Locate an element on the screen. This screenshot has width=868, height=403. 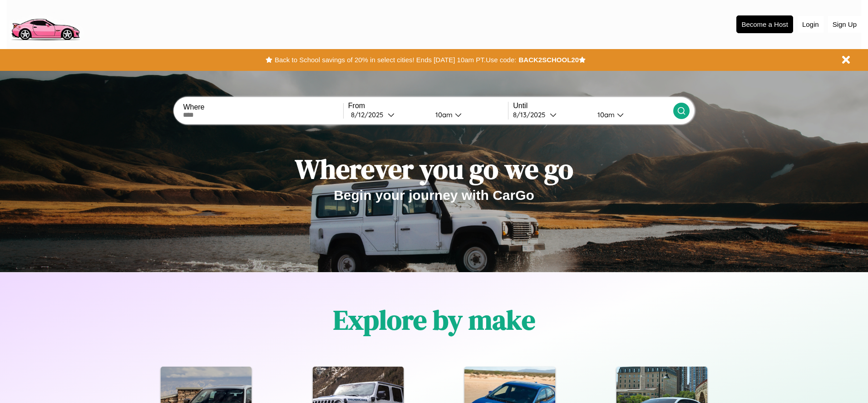
button: Become a Host is located at coordinates (765, 24).